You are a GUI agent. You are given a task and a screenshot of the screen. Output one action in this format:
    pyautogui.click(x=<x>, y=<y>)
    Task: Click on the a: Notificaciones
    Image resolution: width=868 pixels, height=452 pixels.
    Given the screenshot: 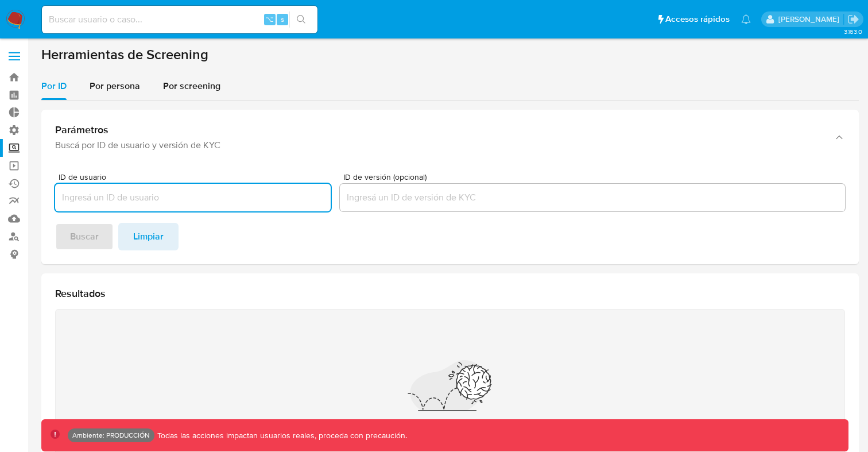 What is the action you would take?
    pyautogui.click(x=746, y=19)
    